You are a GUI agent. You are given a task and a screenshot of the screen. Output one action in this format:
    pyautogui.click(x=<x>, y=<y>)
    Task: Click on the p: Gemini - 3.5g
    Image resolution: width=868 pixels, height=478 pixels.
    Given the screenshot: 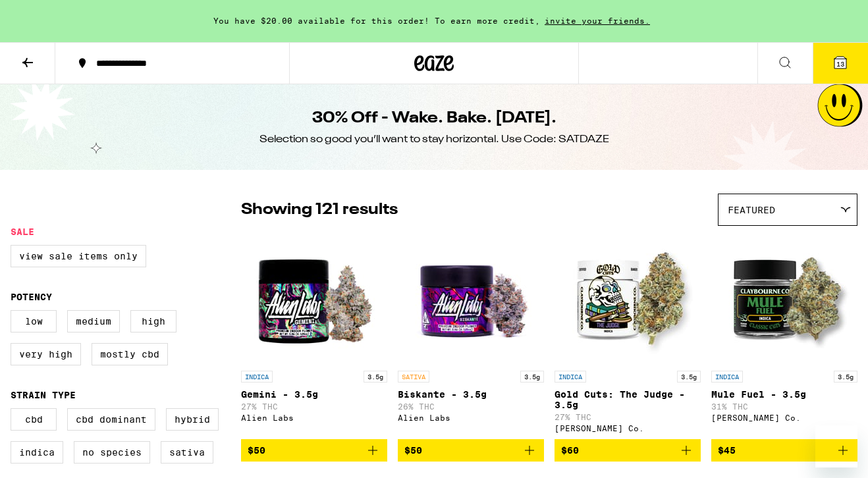 What is the action you would take?
    pyautogui.click(x=314, y=394)
    